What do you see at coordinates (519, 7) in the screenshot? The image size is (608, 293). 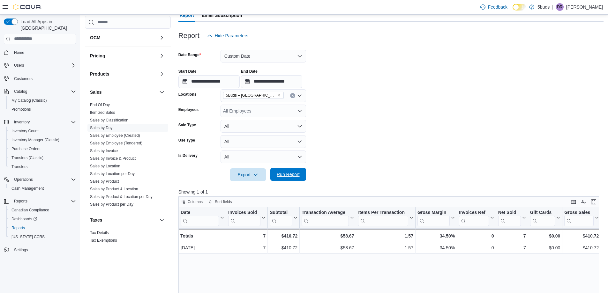 I see `input: Dark Mode` at bounding box center [519, 7].